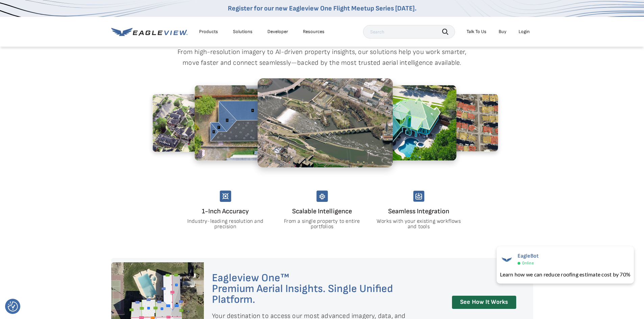 Image resolution: width=644 pixels, height=319 pixels. Describe the element at coordinates (409, 32) in the screenshot. I see `input: Search` at that location.